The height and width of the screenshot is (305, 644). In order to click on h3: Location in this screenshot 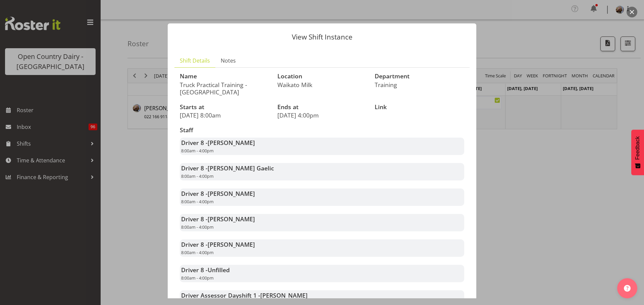, I will do `click(322, 76)`.